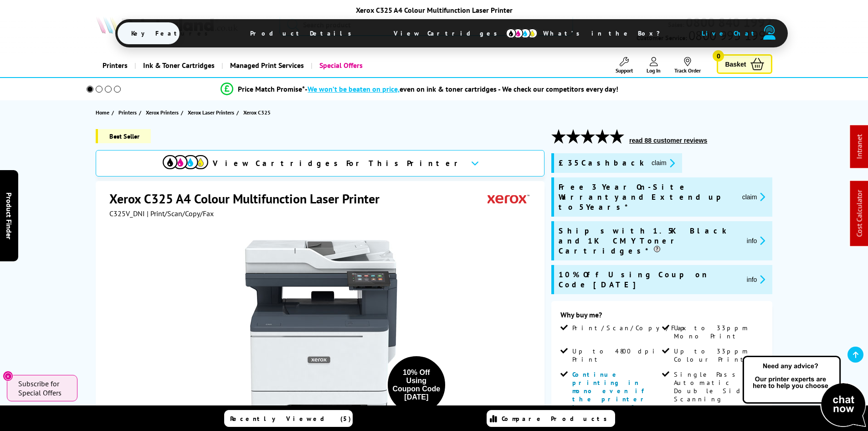 The width and height of the screenshot is (868, 431). Describe the element at coordinates (291, 419) in the screenshot. I see `span: Recently Viewed (5)` at that location.